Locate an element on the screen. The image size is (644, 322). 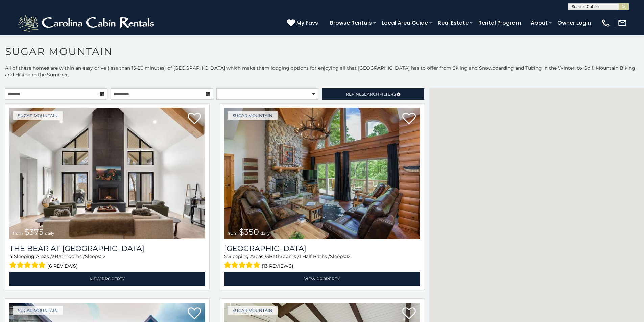
h3: Grouse Moor Lodge is located at coordinates (322, 248).